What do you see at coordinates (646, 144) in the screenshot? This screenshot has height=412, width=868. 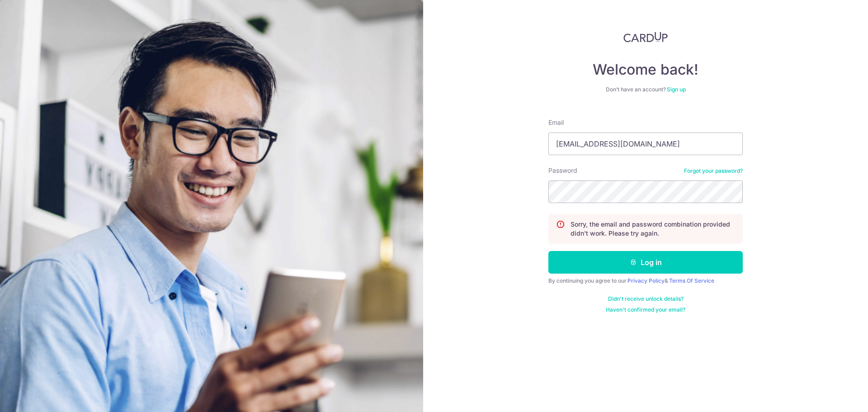 I see `input: Enter your Email` at bounding box center [646, 144].